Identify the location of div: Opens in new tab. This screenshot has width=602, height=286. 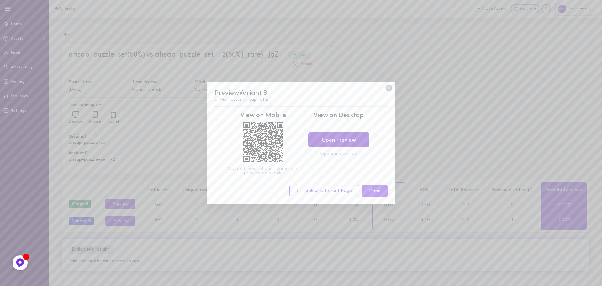
(339, 154).